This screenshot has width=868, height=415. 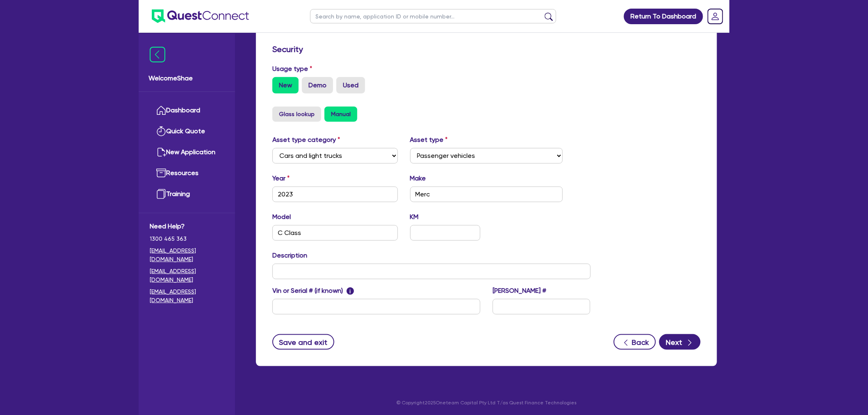 What do you see at coordinates (186, 173) in the screenshot?
I see `a: Resources` at bounding box center [186, 173].